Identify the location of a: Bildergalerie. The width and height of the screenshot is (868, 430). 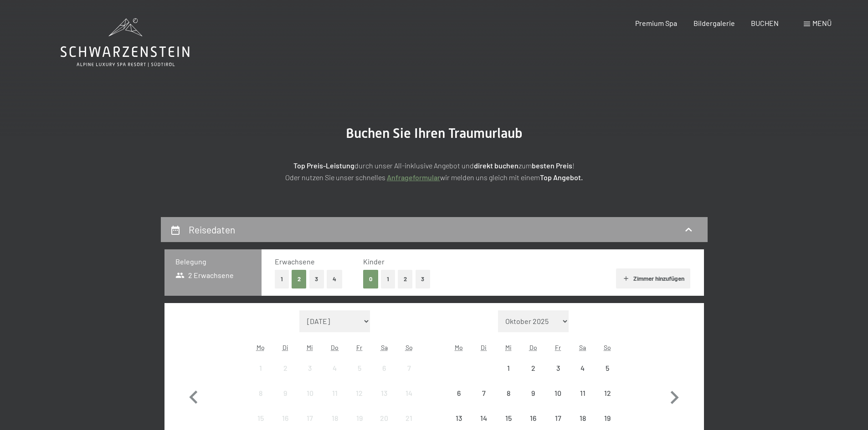
(714, 23).